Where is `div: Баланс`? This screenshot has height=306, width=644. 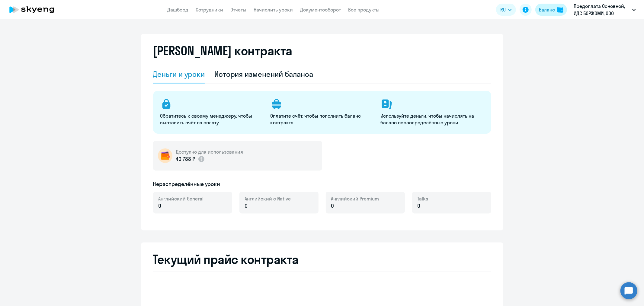 div: Баланс is located at coordinates (547, 9).